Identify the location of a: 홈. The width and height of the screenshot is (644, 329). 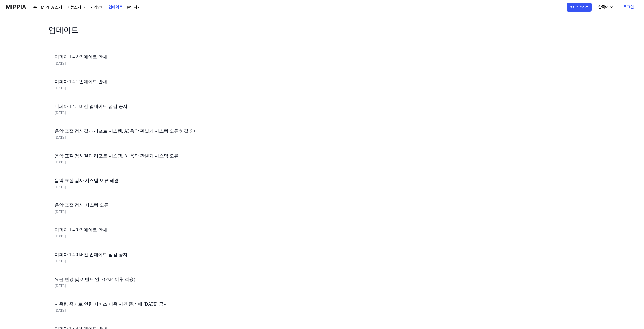
(35, 7).